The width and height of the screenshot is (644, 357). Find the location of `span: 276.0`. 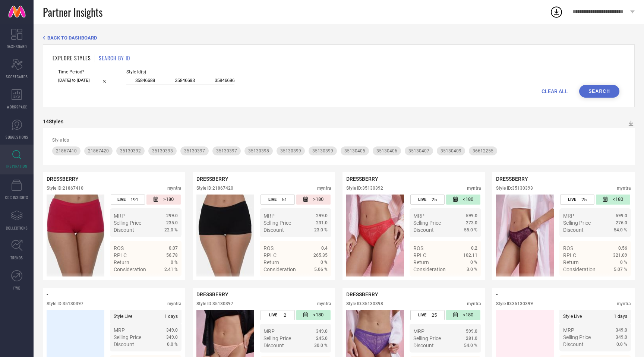

span: 276.0 is located at coordinates (621, 223).